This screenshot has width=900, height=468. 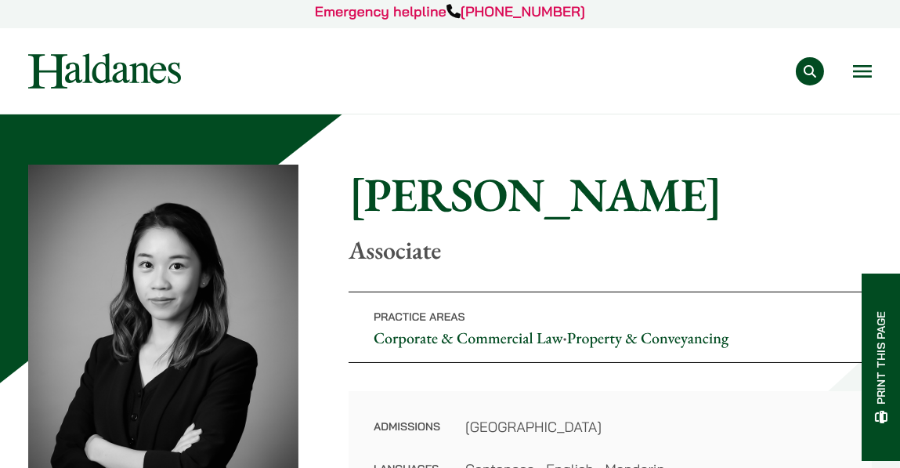 I want to click on a: Property & Conveyancing, so click(x=648, y=338).